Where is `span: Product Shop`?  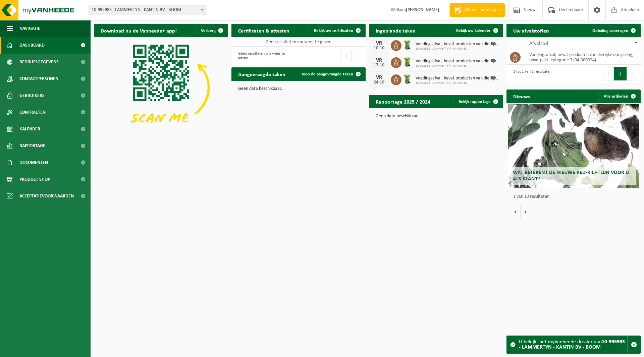 span: Product Shop is located at coordinates (35, 179).